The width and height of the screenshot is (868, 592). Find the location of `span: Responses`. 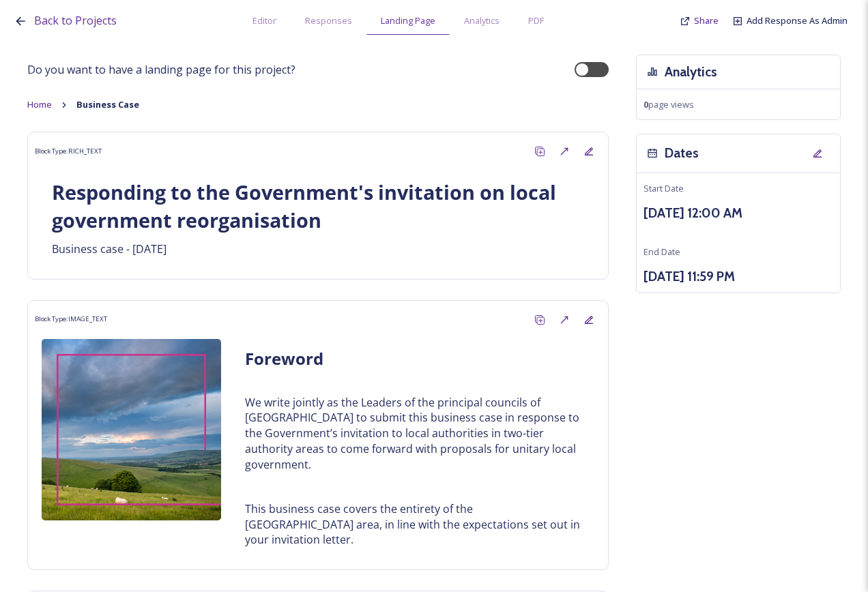

span: Responses is located at coordinates (328, 21).